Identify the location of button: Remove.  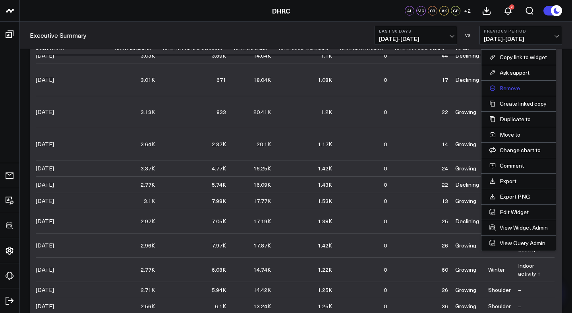
(518, 88).